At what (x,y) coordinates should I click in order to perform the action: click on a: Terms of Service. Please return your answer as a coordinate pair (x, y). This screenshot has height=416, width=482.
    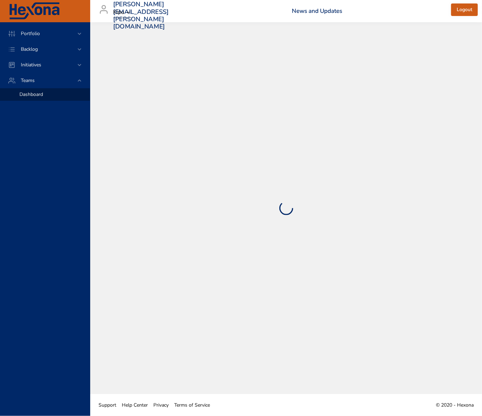
    Looking at the image, I should click on (192, 405).